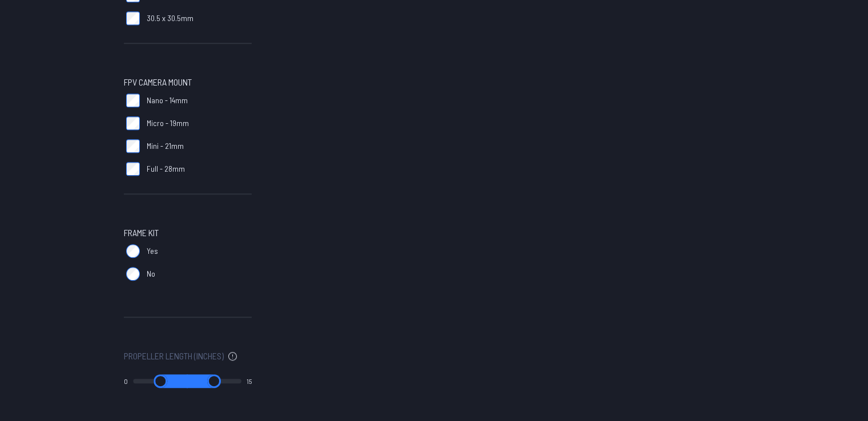  Describe the element at coordinates (153, 251) in the screenshot. I see `span: Yes` at that location.